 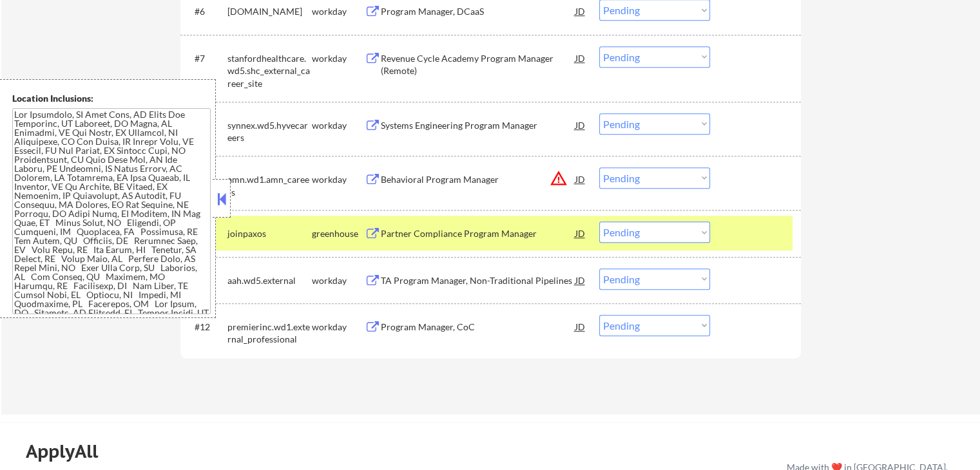 What do you see at coordinates (269, 71) in the screenshot?
I see `div: stanfordhealthcare.wd5.shc_external_career_site` at bounding box center [269, 71].